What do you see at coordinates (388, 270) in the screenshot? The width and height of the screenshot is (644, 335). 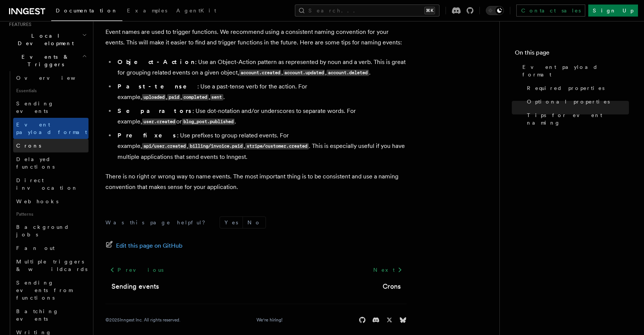 I see `a: Next` at bounding box center [388, 270].